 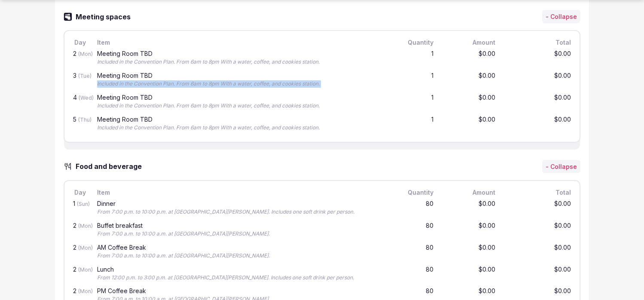 I want to click on div: 4, so click(x=80, y=102).